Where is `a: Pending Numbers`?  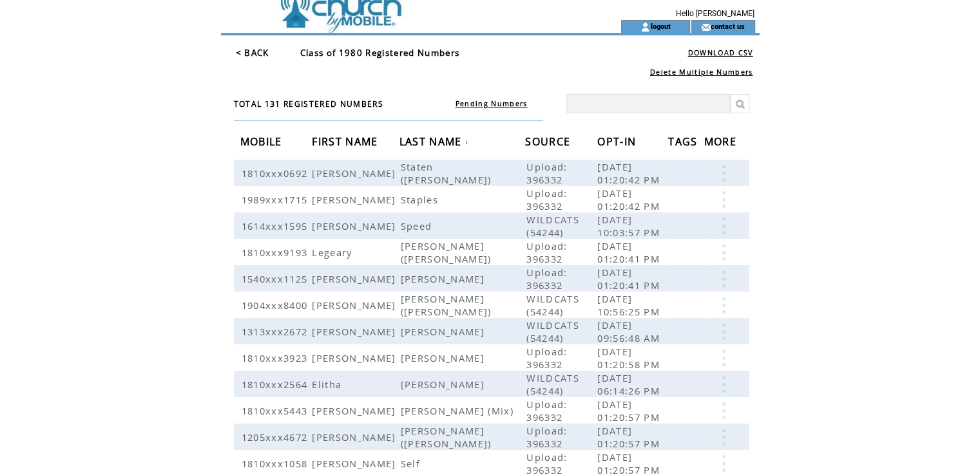 a: Pending Numbers is located at coordinates (492, 103).